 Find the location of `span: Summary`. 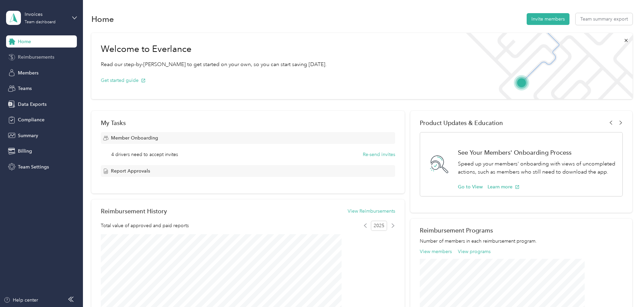

span: Summary is located at coordinates (28, 136).